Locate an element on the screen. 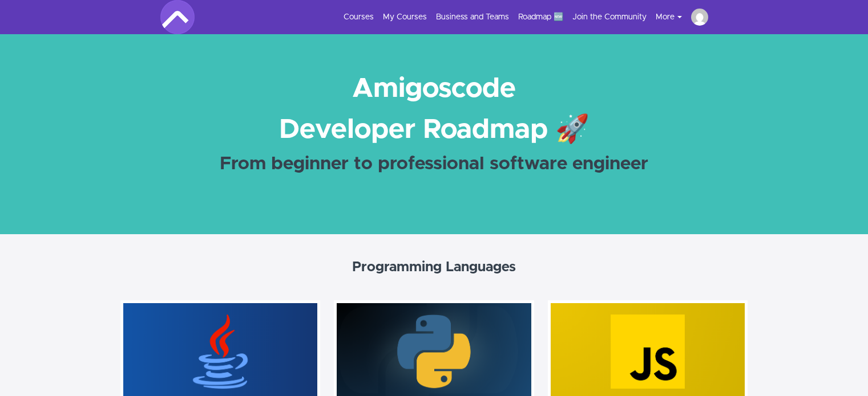  a: Roadmap 🆕 is located at coordinates (540, 18).